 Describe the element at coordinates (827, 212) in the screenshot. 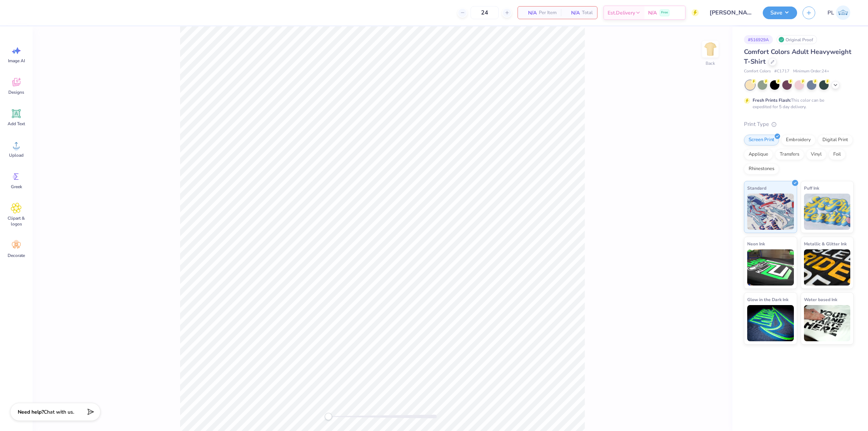

I see `img: Puff Ink` at that location.